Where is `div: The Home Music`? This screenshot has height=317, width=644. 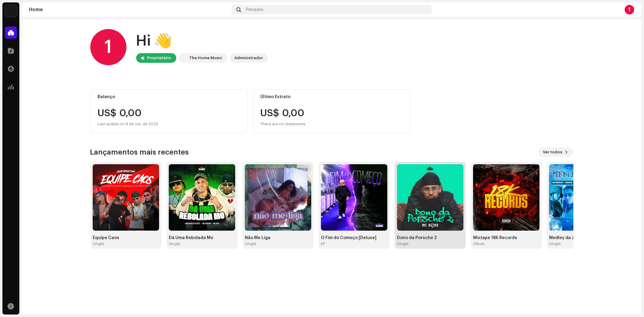 div: The Home Music is located at coordinates (206, 58).